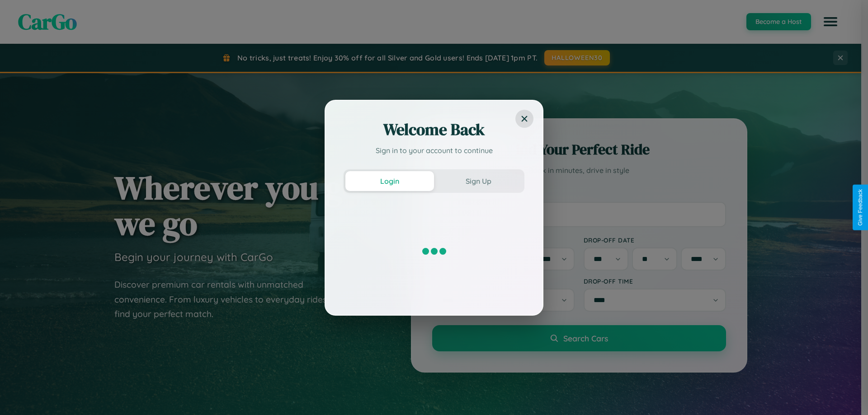 The width and height of the screenshot is (868, 415). I want to click on p: Sign in to your account to continue, so click(434, 151).